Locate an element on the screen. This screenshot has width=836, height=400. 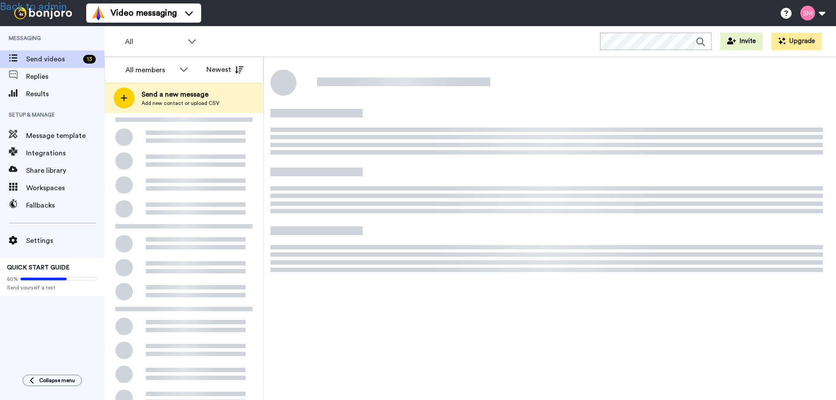
span: QUICK START GUIDE is located at coordinates (38, 268).